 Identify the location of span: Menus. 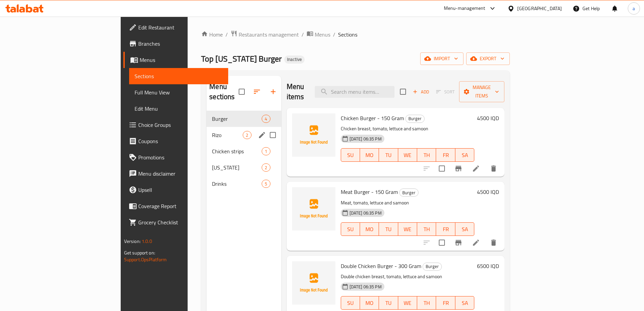
(181, 60).